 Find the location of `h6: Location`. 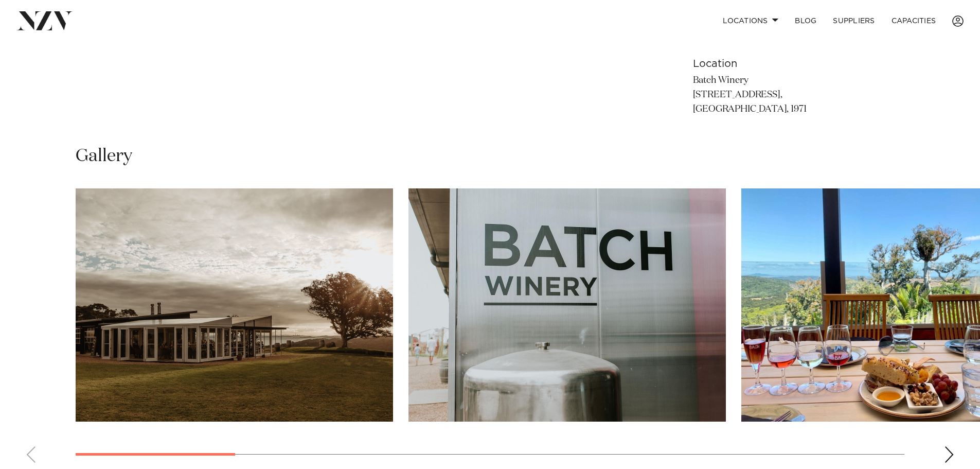

h6: Location is located at coordinates (777, 64).